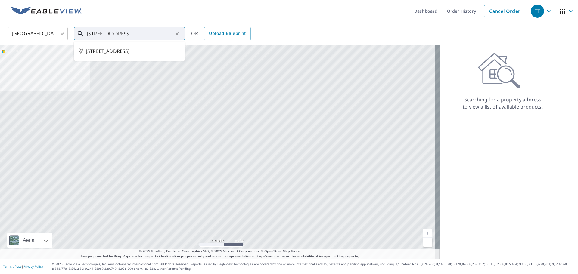 This screenshot has height=274, width=578. Describe the element at coordinates (12, 267) in the screenshot. I see `a: Terms of Use` at that location.